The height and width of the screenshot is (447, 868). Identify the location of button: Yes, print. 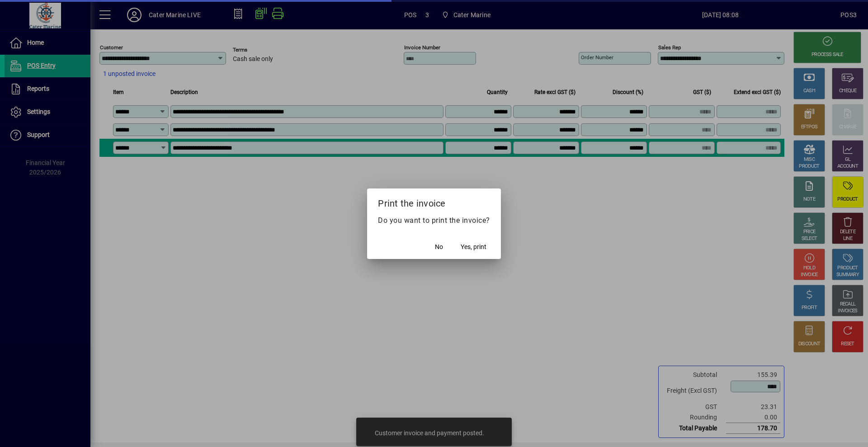
(474, 247).